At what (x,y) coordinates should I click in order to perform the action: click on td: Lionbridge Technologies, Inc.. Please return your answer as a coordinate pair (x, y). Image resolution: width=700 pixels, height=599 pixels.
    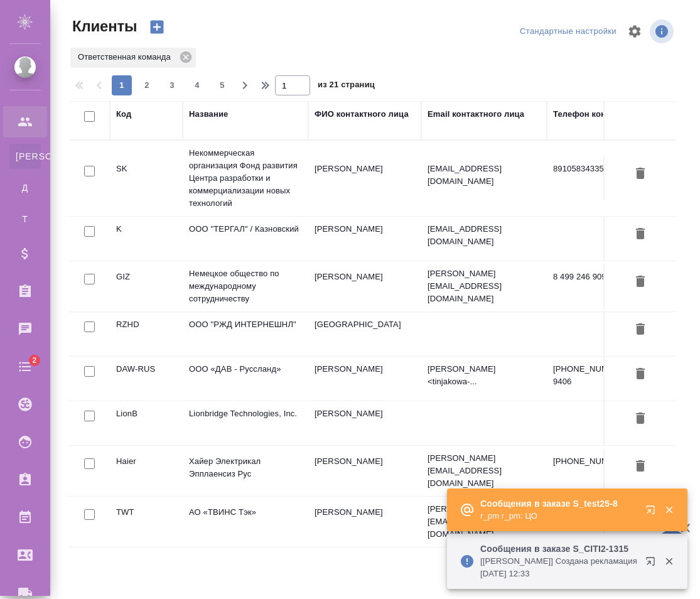
    Looking at the image, I should click on (245, 423).